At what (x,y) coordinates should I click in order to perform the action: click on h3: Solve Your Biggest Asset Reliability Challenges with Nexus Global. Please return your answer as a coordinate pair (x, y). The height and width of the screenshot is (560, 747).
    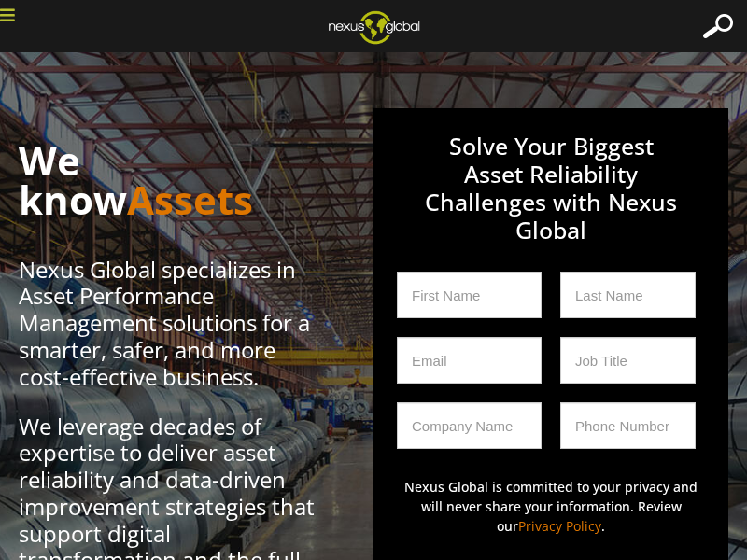
    Looking at the image, I should click on (551, 202).